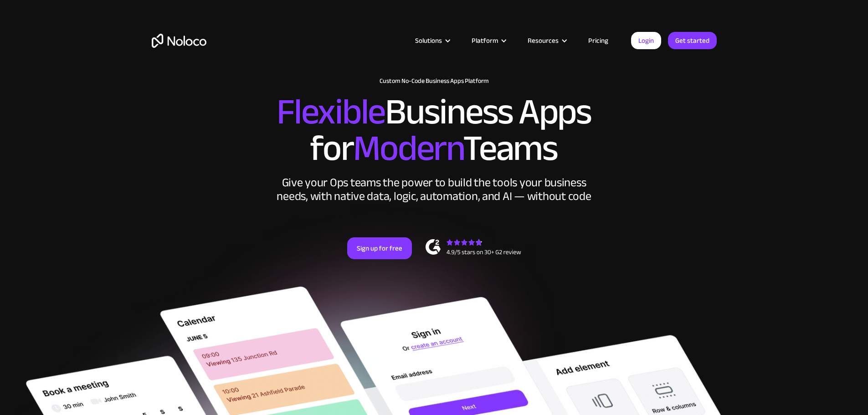 This screenshot has height=415, width=868. What do you see at coordinates (434, 190) in the screenshot?
I see `div: Give your Ops teams the power to build the tools your business needs, with native data, logic, au...` at bounding box center [434, 190].